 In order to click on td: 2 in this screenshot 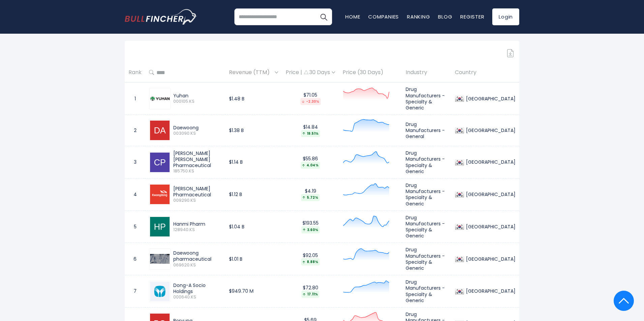, I will do `click(135, 130)`.